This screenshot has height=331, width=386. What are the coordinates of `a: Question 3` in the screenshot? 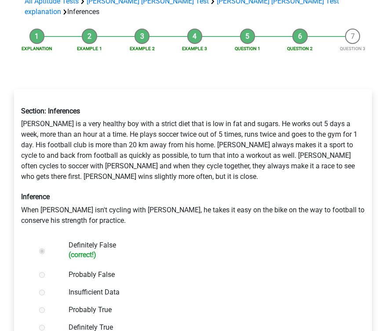 It's located at (353, 48).